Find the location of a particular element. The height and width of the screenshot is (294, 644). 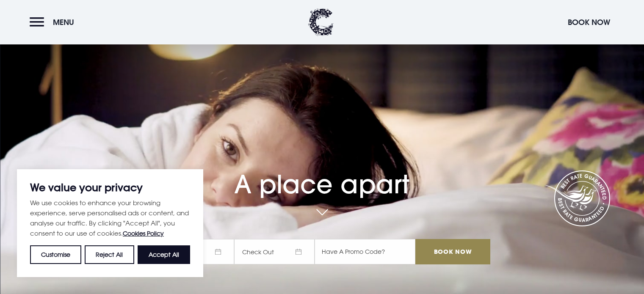

a: Cookies Policy is located at coordinates (143, 233).